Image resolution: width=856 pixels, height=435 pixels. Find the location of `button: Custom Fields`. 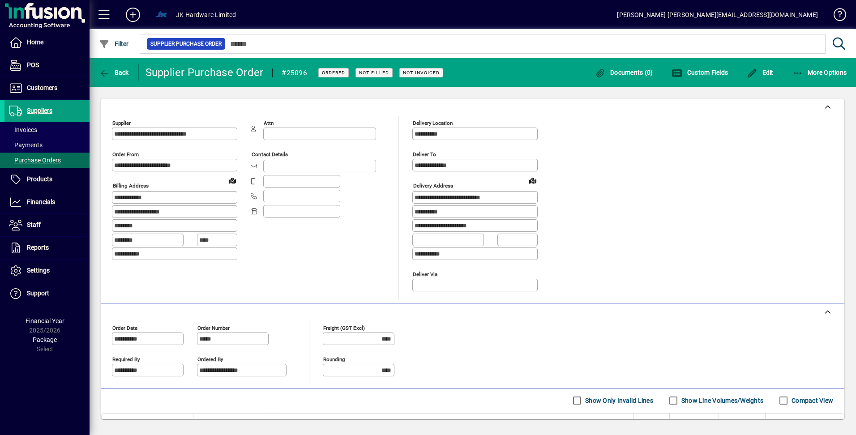

button: Custom Fields is located at coordinates (700, 73).